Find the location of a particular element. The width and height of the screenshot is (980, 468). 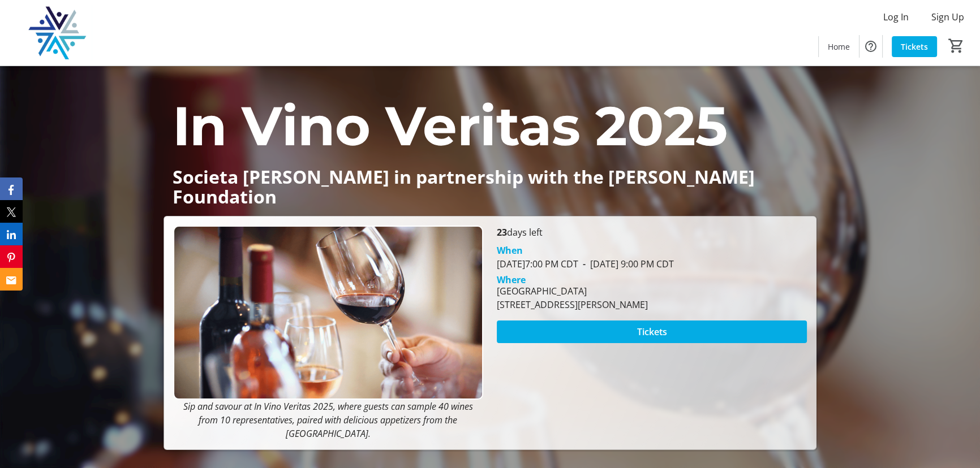

a: Tickets is located at coordinates (914, 47).